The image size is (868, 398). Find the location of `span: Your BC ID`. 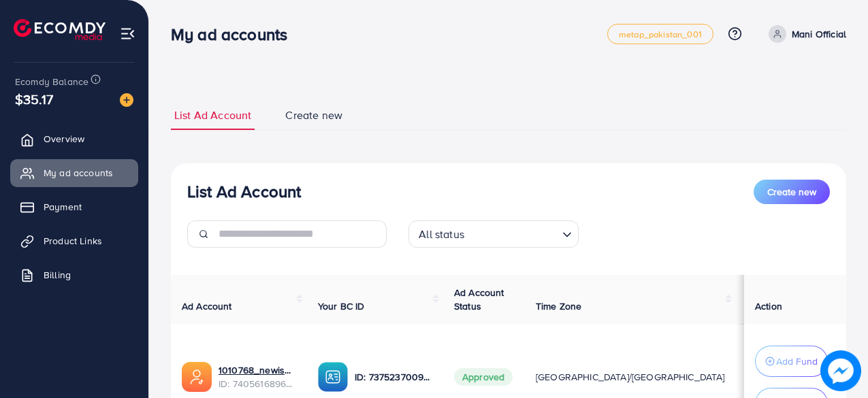

span: Your BC ID is located at coordinates (341, 306).